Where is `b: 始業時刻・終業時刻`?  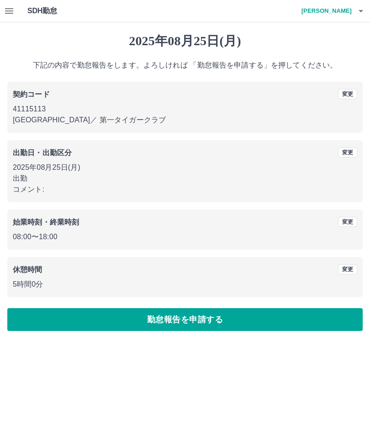 b: 始業時刻・終業時刻 is located at coordinates (46, 222).